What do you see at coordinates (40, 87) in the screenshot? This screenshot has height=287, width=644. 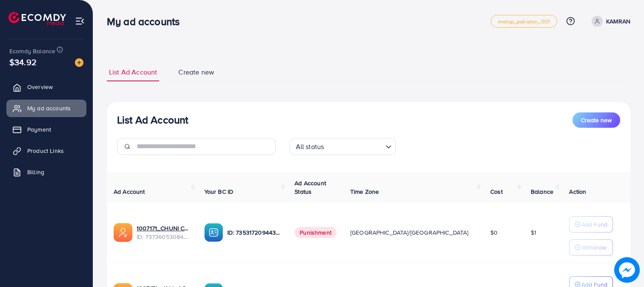 I see `span: Overview` at bounding box center [40, 87].